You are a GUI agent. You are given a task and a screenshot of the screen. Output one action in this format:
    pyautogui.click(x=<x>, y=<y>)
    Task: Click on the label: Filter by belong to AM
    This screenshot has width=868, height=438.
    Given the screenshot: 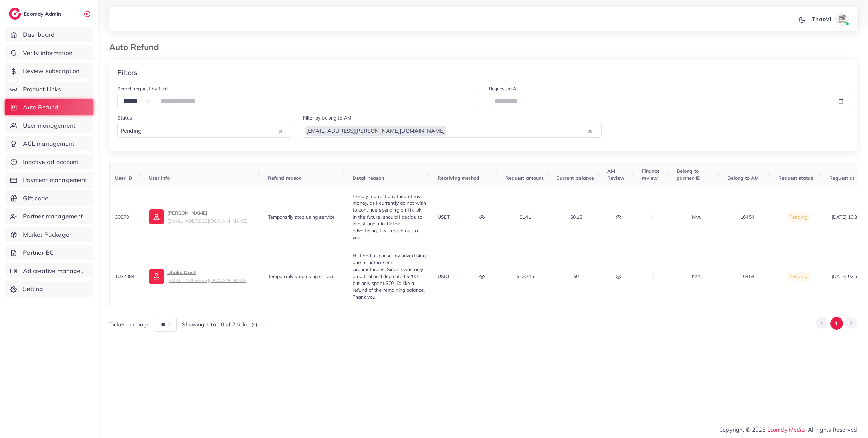 What is the action you would take?
    pyautogui.click(x=328, y=118)
    